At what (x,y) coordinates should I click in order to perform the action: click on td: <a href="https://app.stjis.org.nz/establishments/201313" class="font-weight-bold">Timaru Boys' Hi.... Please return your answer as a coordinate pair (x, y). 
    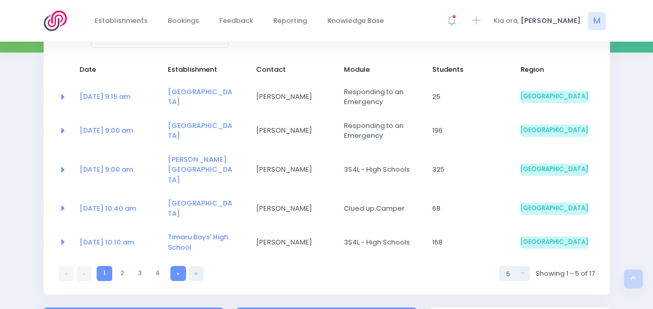
    Looking at the image, I should click on (205, 242).